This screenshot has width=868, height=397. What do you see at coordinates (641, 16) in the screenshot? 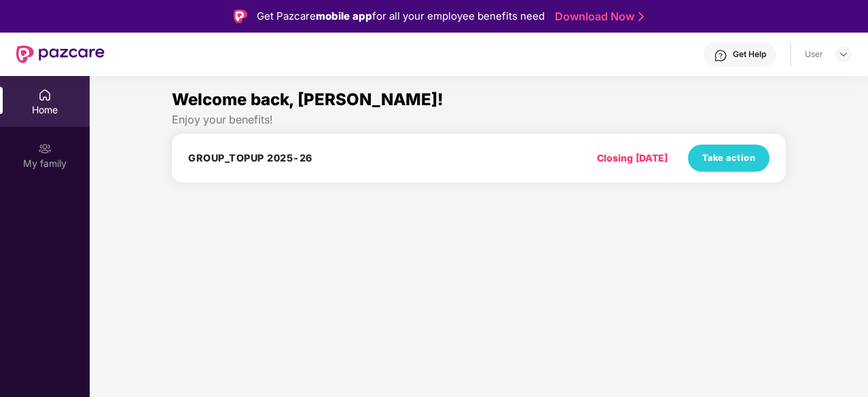
I see `img: Stroke` at bounding box center [641, 16].